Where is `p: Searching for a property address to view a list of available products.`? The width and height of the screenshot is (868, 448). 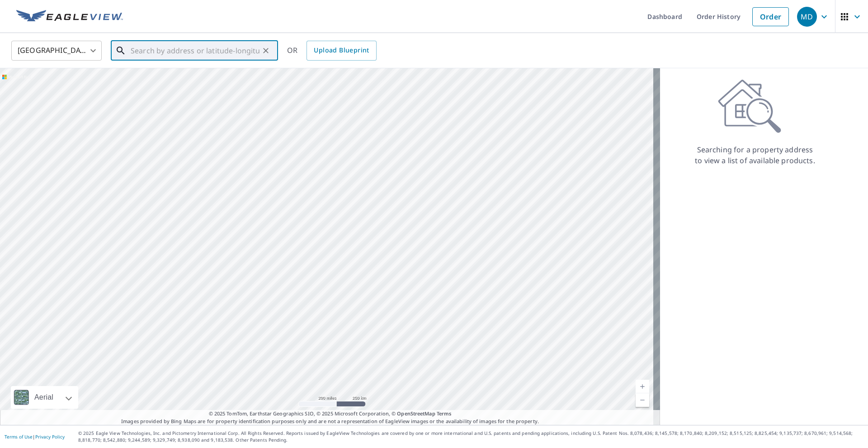
p: Searching for a property address to view a list of available products. is located at coordinates (755, 155).